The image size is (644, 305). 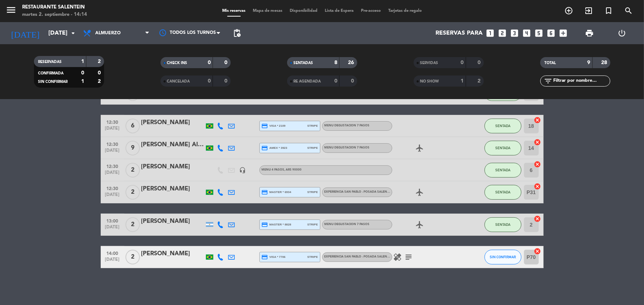 I want to click on div: martes 2. septiembre - 14:14, so click(x=55, y=15).